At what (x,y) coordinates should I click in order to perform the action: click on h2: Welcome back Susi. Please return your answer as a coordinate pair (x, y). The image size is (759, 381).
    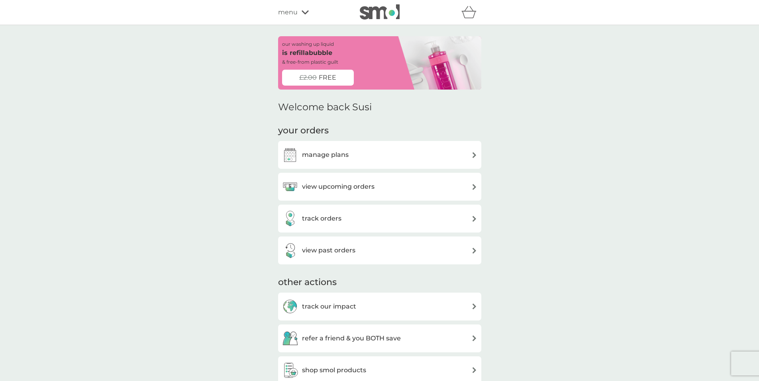
    Looking at the image, I should click on (325, 107).